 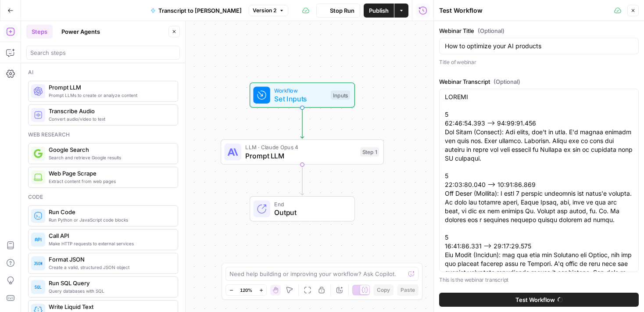 I want to click on p: Title of webinar, so click(x=539, y=62).